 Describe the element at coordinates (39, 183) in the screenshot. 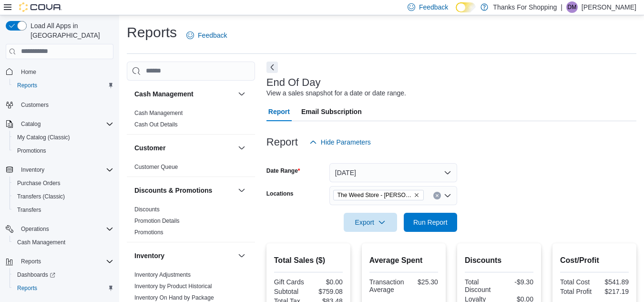

I see `a: Purchase Orders` at that location.